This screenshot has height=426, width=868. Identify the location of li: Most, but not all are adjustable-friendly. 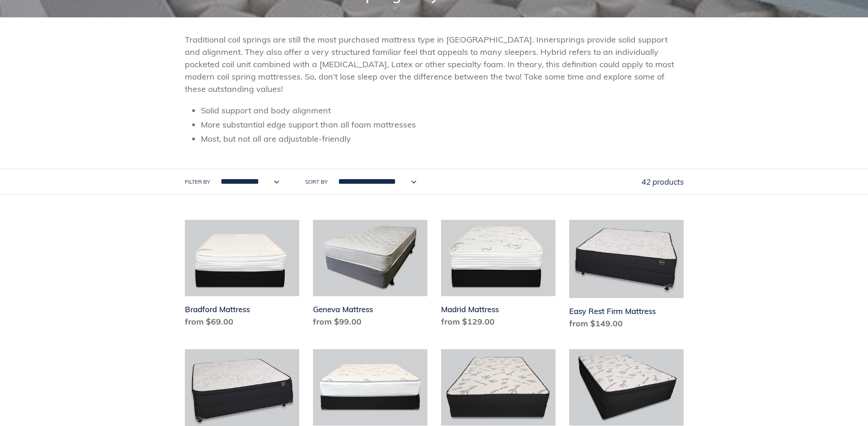
(442, 138).